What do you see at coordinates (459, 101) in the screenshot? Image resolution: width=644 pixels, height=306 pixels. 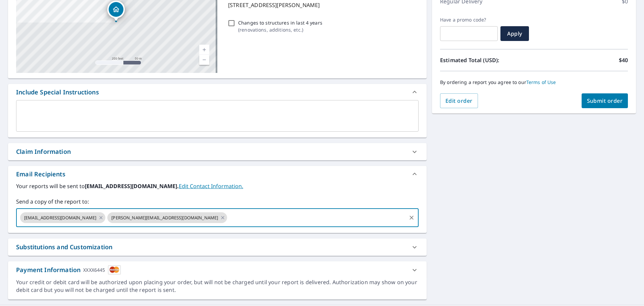 I see `button: Edit order` at bounding box center [459, 101].